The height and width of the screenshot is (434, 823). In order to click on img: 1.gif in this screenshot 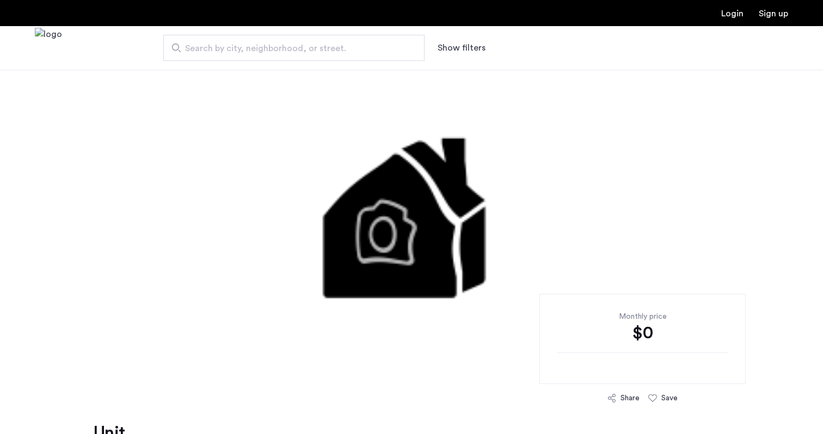, I will do `click(411, 233)`.